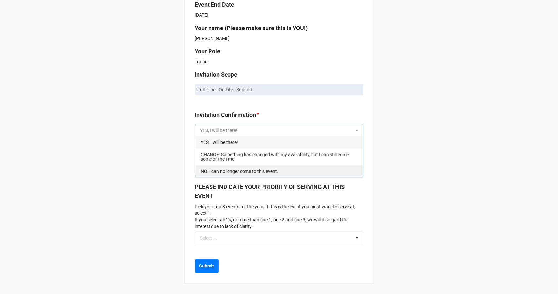 This screenshot has height=294, width=558. What do you see at coordinates (279, 61) in the screenshot?
I see `p: Trainer` at bounding box center [279, 61].